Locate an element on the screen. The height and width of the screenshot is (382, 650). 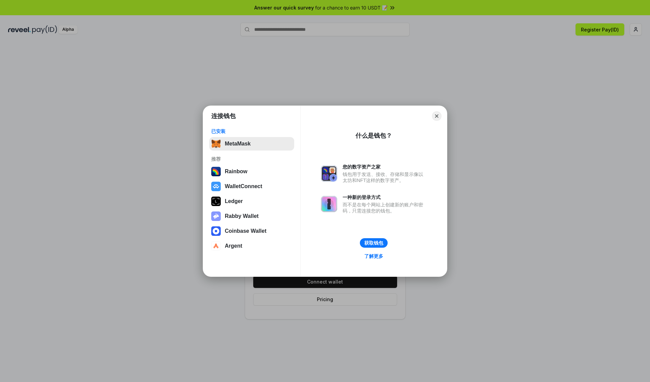
div: 了解更多 is located at coordinates (374, 256).